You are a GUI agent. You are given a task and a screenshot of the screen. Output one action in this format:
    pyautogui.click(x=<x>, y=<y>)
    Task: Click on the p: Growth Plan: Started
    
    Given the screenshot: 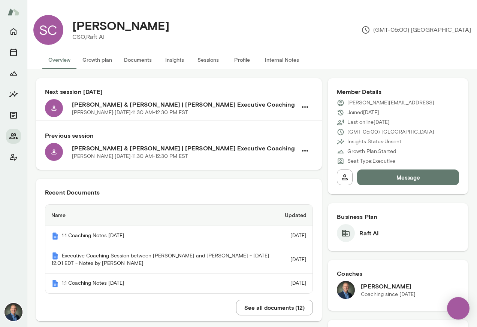 What is the action you would take?
    pyautogui.click(x=371, y=152)
    